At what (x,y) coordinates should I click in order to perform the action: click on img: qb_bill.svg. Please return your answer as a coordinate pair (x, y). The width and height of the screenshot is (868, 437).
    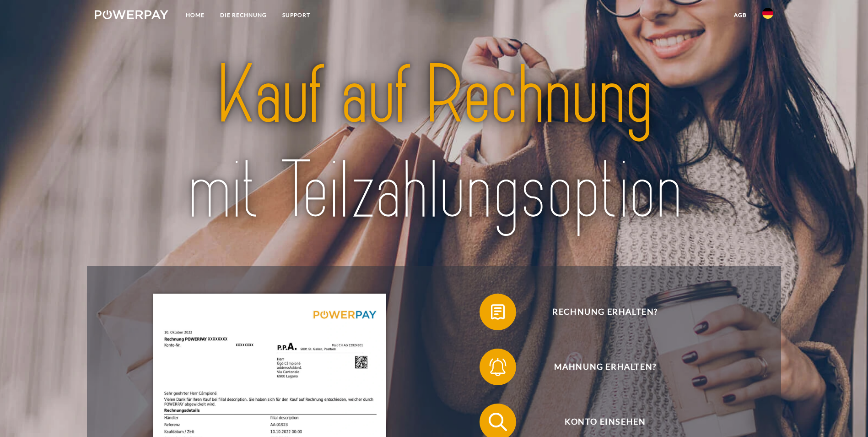
    Looking at the image, I should click on (498, 312).